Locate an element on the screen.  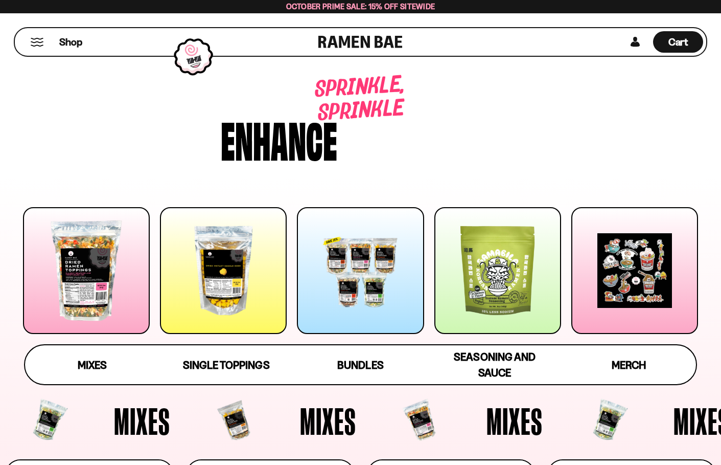
span: Shop is located at coordinates (71, 42).